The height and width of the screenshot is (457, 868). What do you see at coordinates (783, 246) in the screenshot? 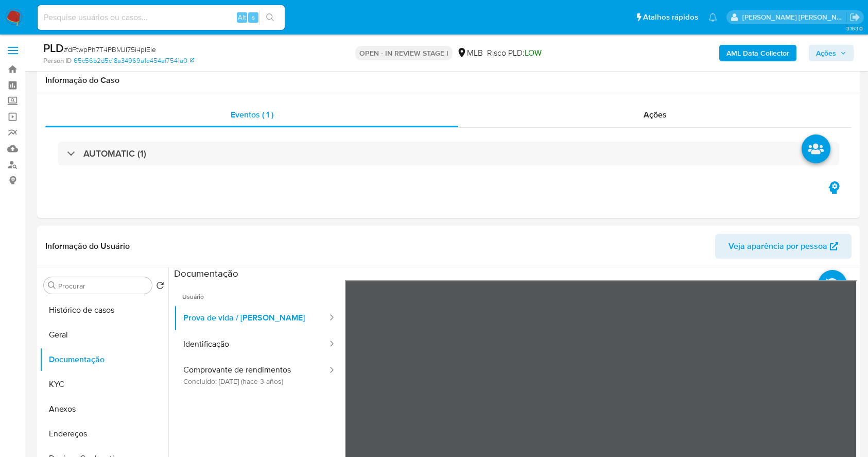
I see `button: Veja aparência por pessoa` at bounding box center [783, 246].